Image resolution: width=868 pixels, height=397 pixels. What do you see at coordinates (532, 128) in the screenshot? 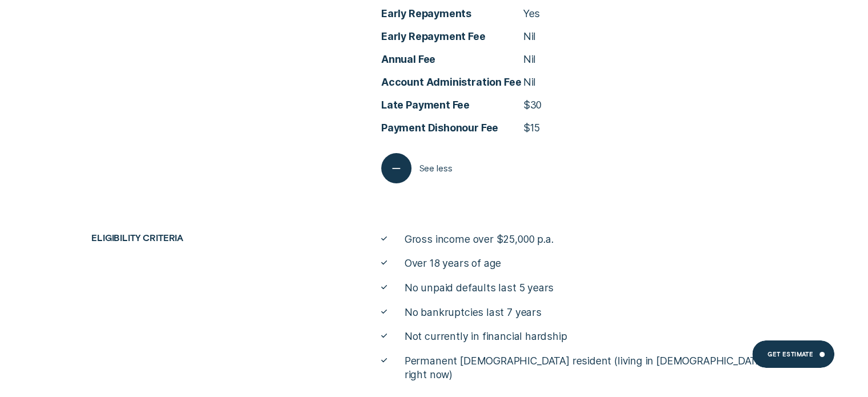
I see `p: $15` at bounding box center [532, 128].